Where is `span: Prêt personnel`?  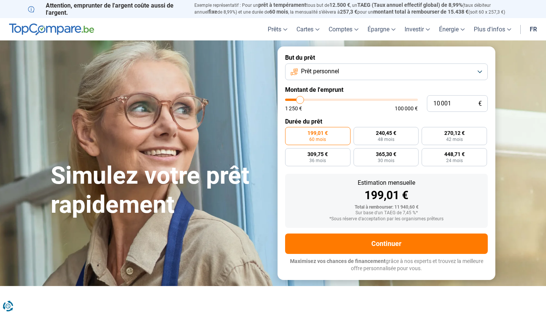 span: Prêt personnel is located at coordinates (320, 71).